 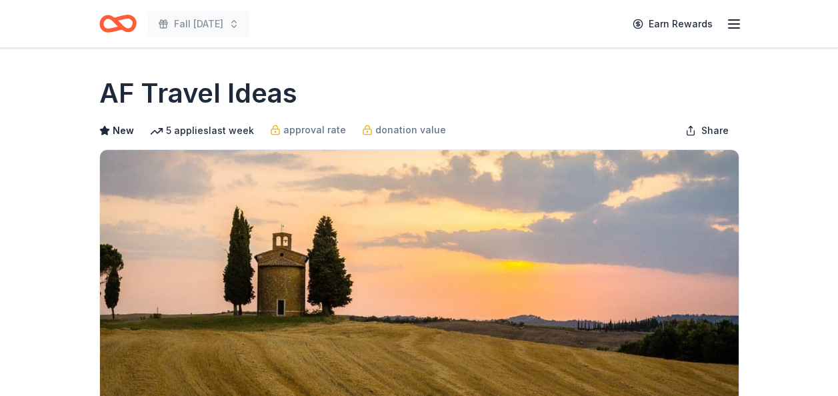 What do you see at coordinates (404, 130) in the screenshot?
I see `a: donation value` at bounding box center [404, 130].